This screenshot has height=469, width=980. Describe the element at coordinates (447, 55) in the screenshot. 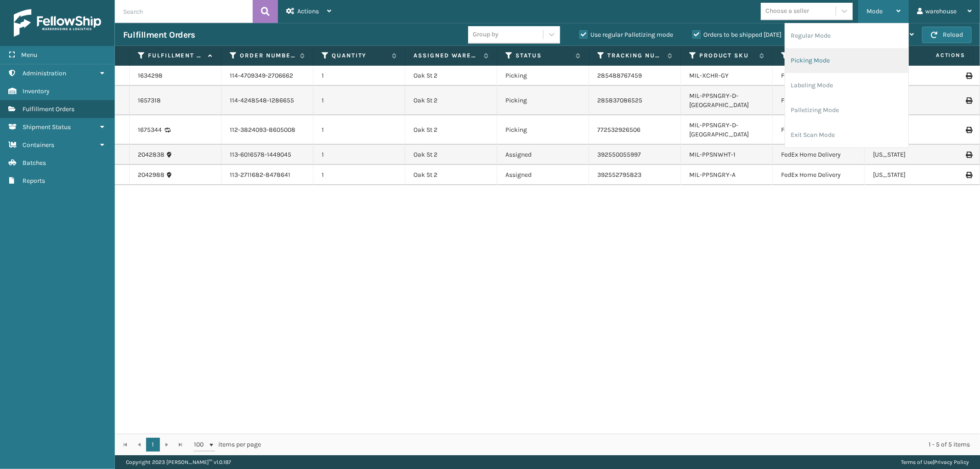

I see `label: Assigned Warehouse` at that location.